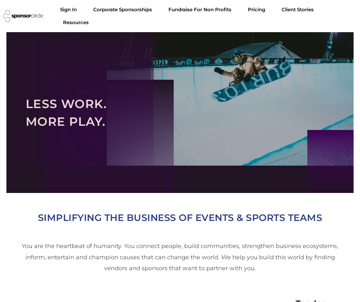  What do you see at coordinates (200, 10) in the screenshot?
I see `a: Fundraise For Non ProfitsMenu Toggle` at bounding box center [200, 10].